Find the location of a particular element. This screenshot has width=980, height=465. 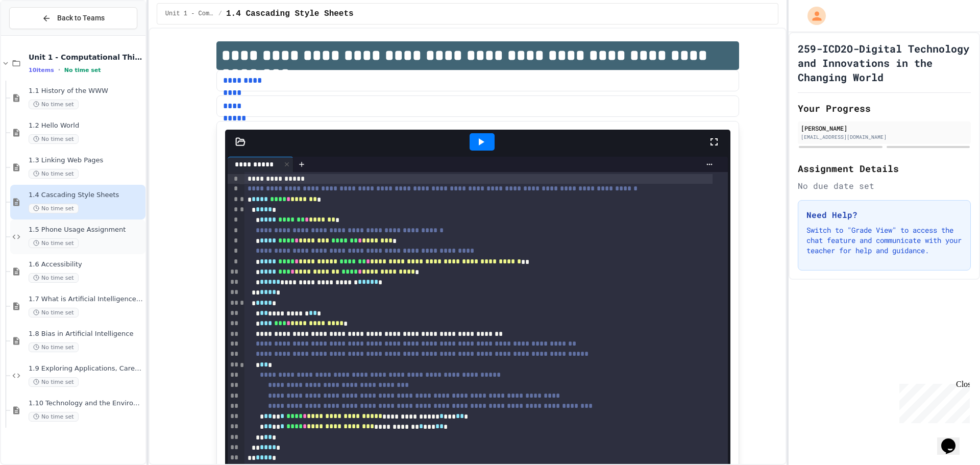

span: 1.3 Linking Web Pages is located at coordinates (86, 160).